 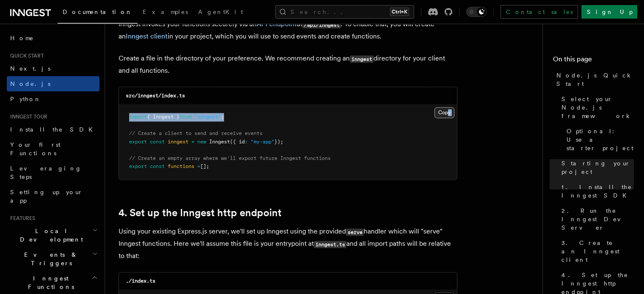 What do you see at coordinates (596, 191) in the screenshot?
I see `a: 1. Install the Inngest SDK` at bounding box center [596, 191].